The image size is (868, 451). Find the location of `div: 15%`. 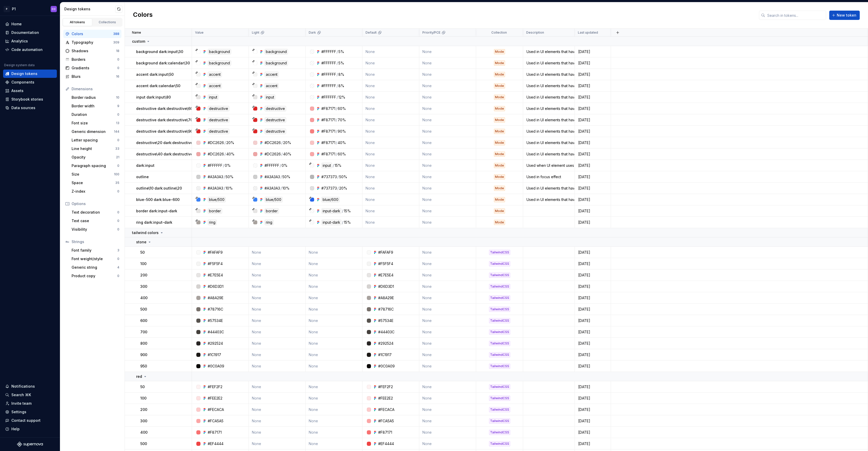

div: 15% is located at coordinates (338, 166).